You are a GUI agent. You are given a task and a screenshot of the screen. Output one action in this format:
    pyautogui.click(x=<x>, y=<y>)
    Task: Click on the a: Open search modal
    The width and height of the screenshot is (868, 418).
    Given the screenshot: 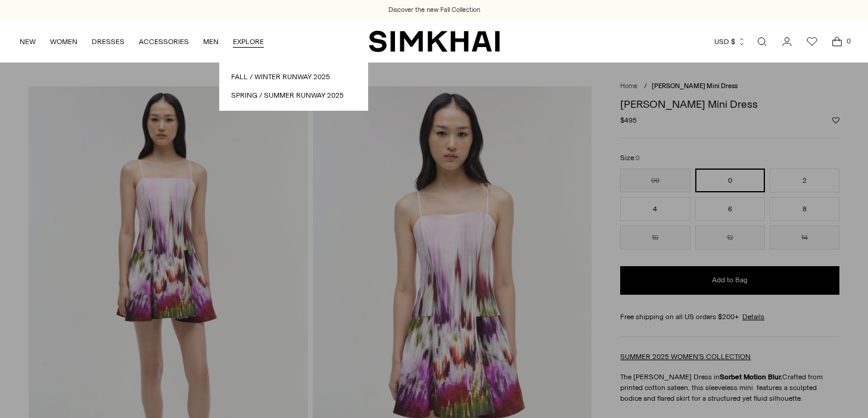 What is the action you would take?
    pyautogui.click(x=762, y=42)
    